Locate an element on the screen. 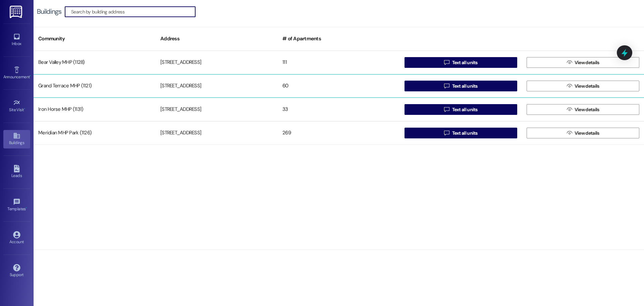  a: Leads is located at coordinates (17, 172).